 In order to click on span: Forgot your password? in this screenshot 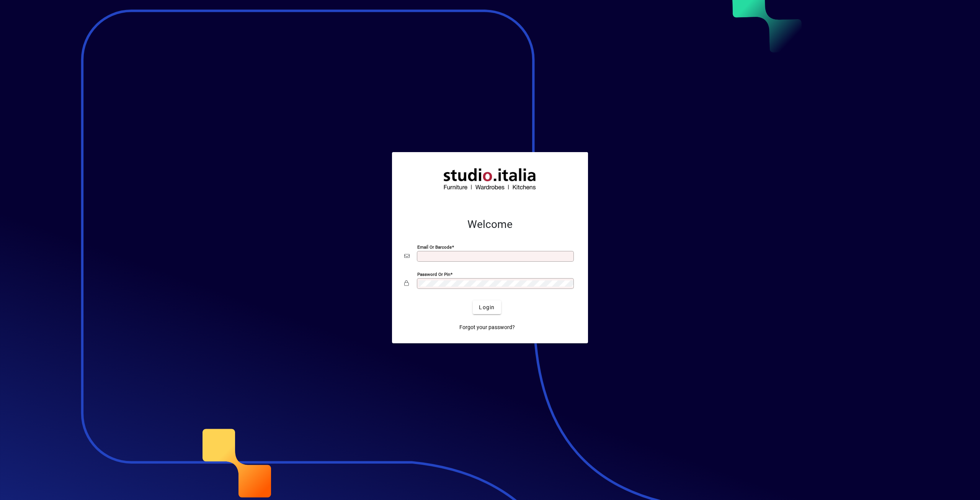, I will do `click(487, 327)`.